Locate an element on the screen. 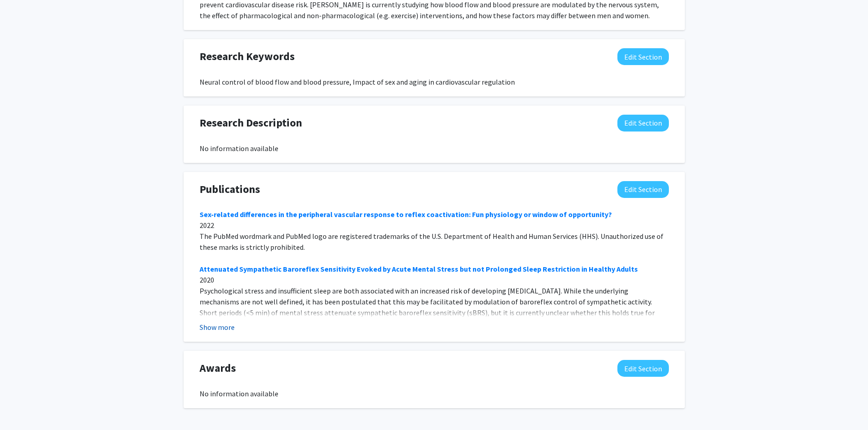 The height and width of the screenshot is (430, 868). span: Publications is located at coordinates (230, 189).